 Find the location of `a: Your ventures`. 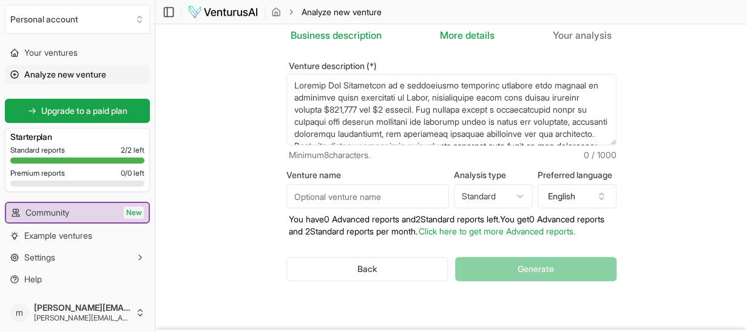

a: Your ventures is located at coordinates (77, 53).